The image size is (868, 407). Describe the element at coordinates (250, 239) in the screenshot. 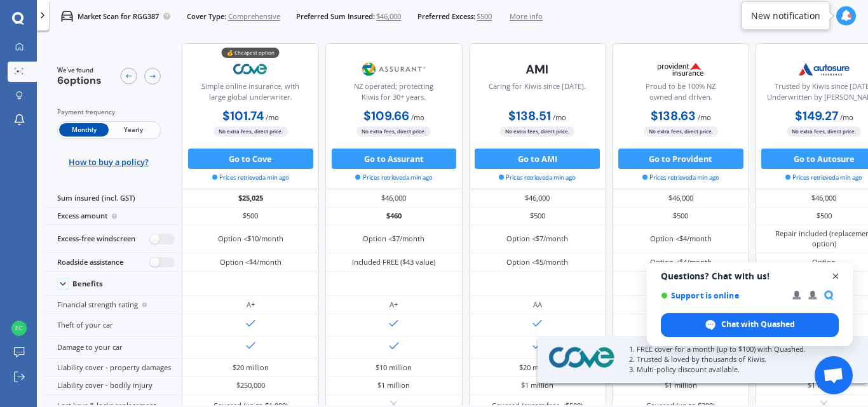

I see `div: Option <$10/month` at that location.